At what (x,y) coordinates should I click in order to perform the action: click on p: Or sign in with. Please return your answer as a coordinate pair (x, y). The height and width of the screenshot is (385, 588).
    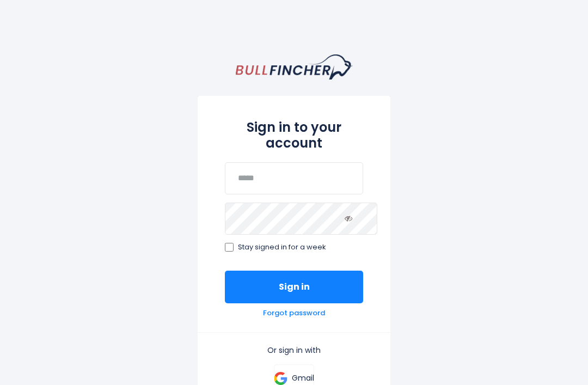
    Looking at the image, I should click on (294, 350).